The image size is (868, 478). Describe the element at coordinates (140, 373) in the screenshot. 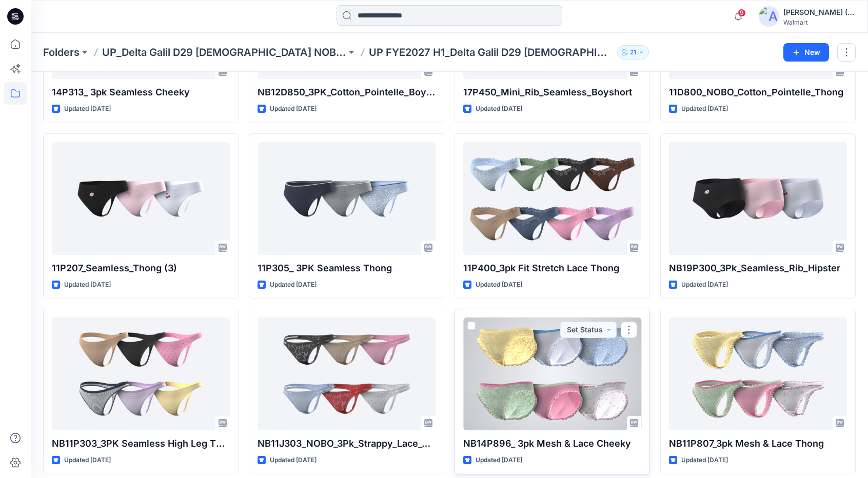

I see `a: NB11P303_3PK Seamless High Leg Thong` at that location.